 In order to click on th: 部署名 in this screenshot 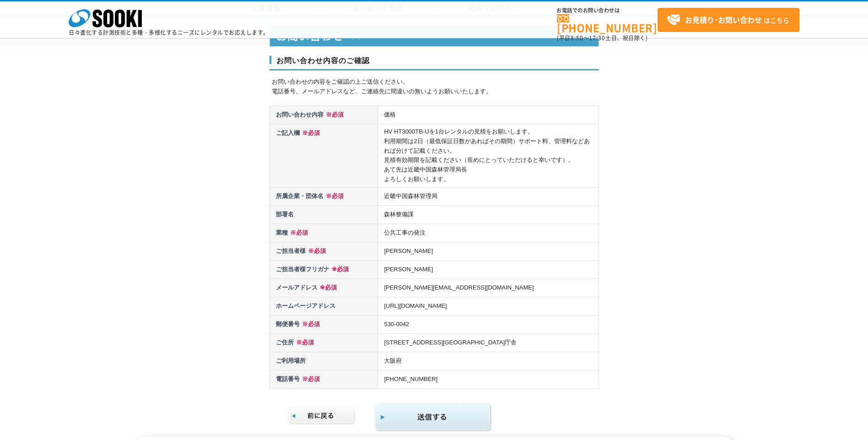, I will do `click(324, 216)`.